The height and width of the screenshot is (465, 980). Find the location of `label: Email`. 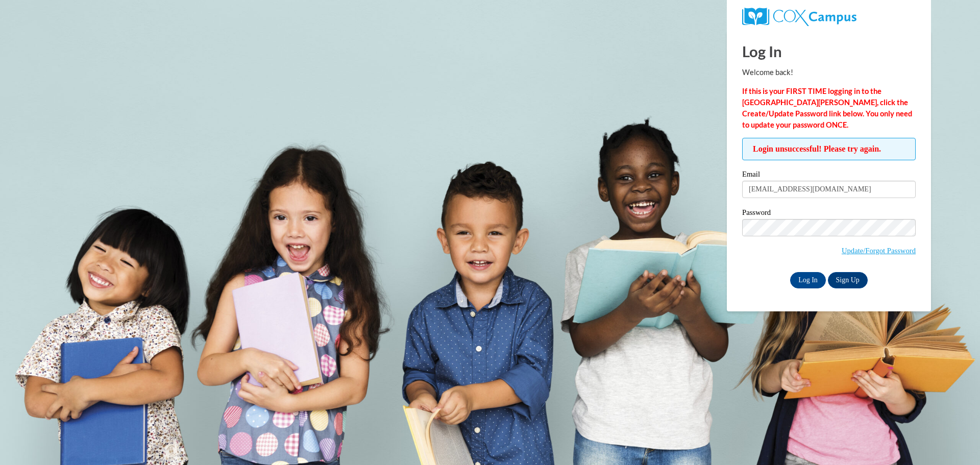

label: Email is located at coordinates (829, 175).